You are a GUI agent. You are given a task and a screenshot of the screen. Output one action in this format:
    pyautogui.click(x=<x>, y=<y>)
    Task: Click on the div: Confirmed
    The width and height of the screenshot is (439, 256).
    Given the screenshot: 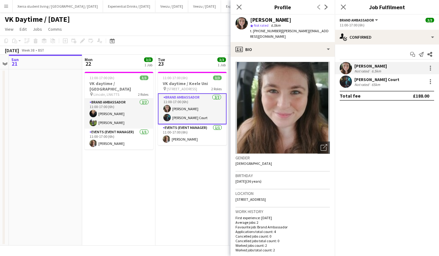 What is the action you would take?
    pyautogui.click(x=387, y=37)
    